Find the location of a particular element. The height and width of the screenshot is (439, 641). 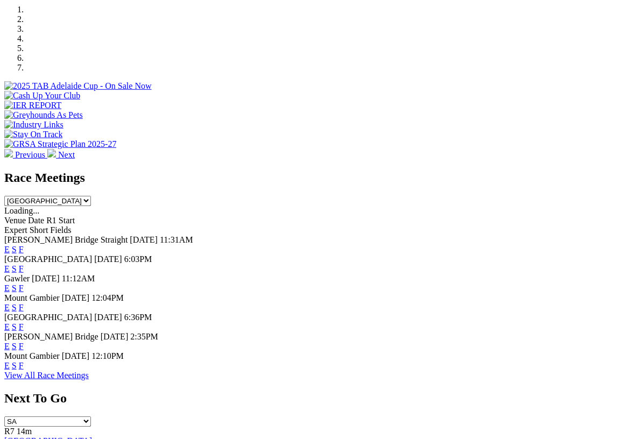

img: chevron-left-pager-white.svg is located at coordinates (9, 153).